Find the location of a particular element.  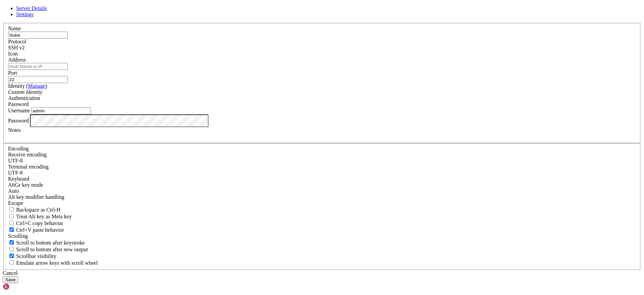

span: Scroll to bottom after new output is located at coordinates (52, 249).